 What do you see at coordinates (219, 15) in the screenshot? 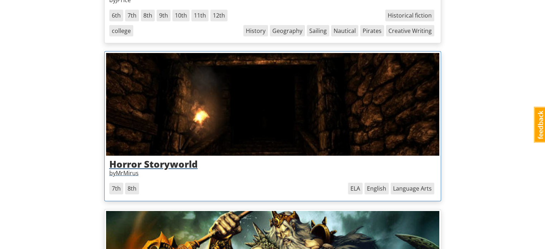
I see `span: 12th` at bounding box center [219, 15].